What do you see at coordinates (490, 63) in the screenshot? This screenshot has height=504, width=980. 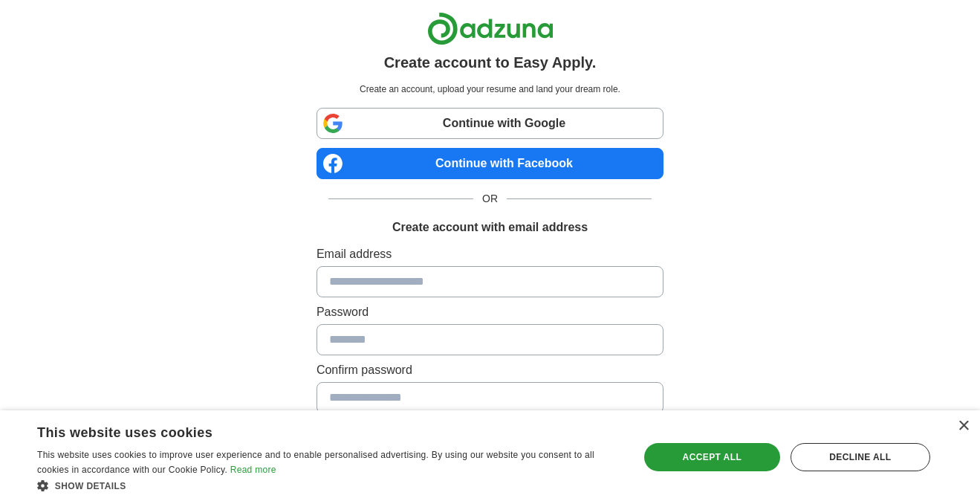 I see `h1: Create account to Easy Apply.` at bounding box center [490, 63].